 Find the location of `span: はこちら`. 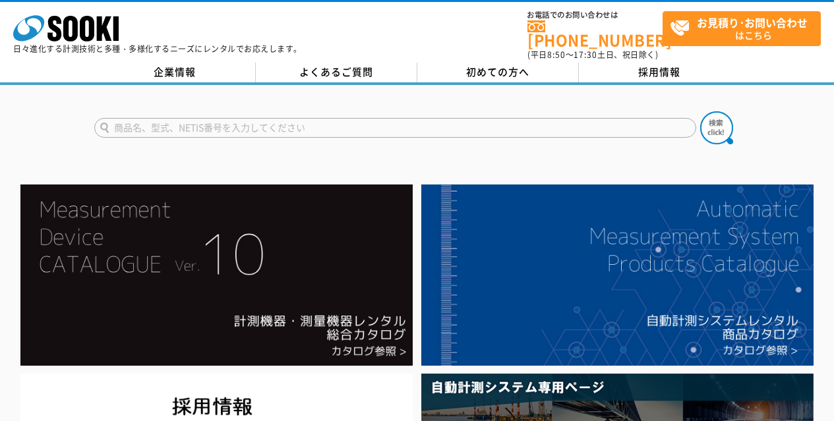

span: はこちら is located at coordinates (745, 28).